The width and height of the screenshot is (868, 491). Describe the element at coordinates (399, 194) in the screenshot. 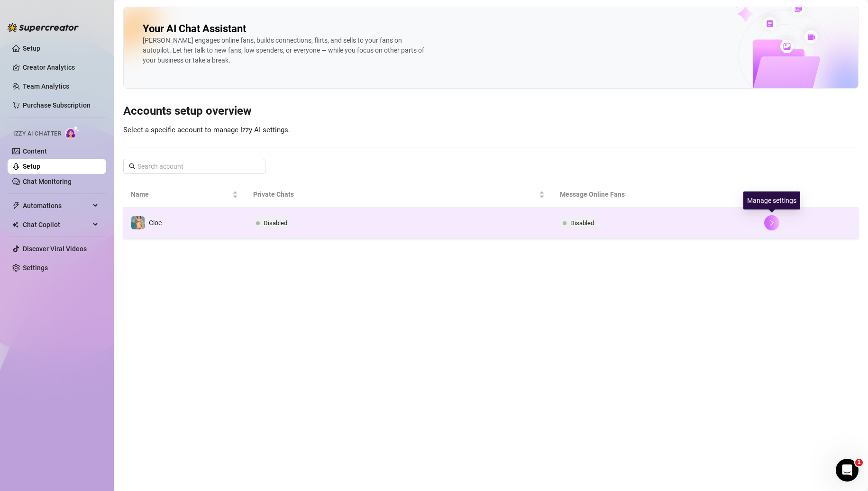

I see `th: Private Chats` at that location.